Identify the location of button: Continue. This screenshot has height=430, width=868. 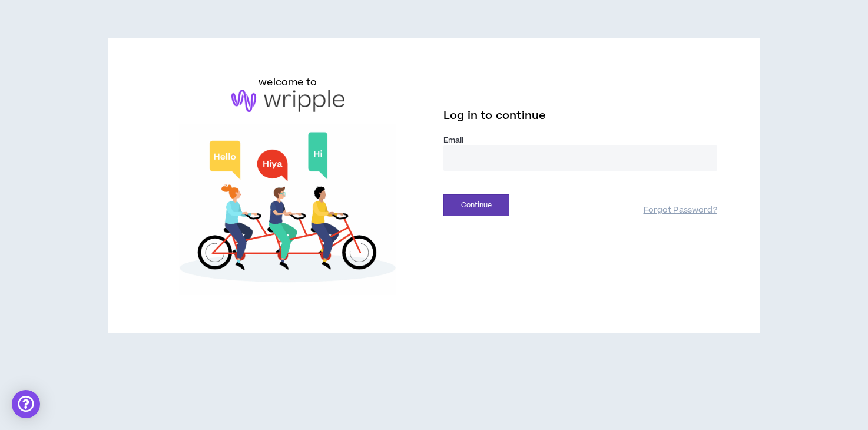
(476, 204).